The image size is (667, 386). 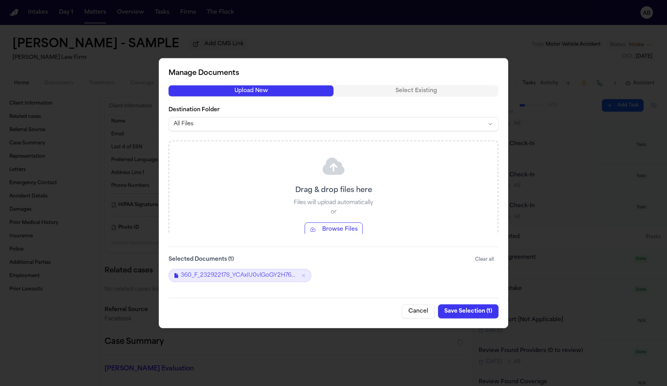 I want to click on span: 360_F_232922178_YCAxIU0vlGoGY2H76ZsATswNrOVbWlUv.jpg, so click(x=239, y=275).